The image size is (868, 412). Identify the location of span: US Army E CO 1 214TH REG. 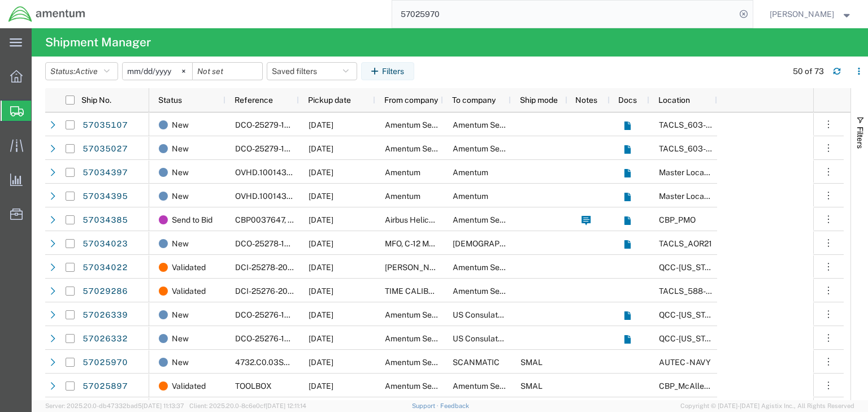
(541, 244).